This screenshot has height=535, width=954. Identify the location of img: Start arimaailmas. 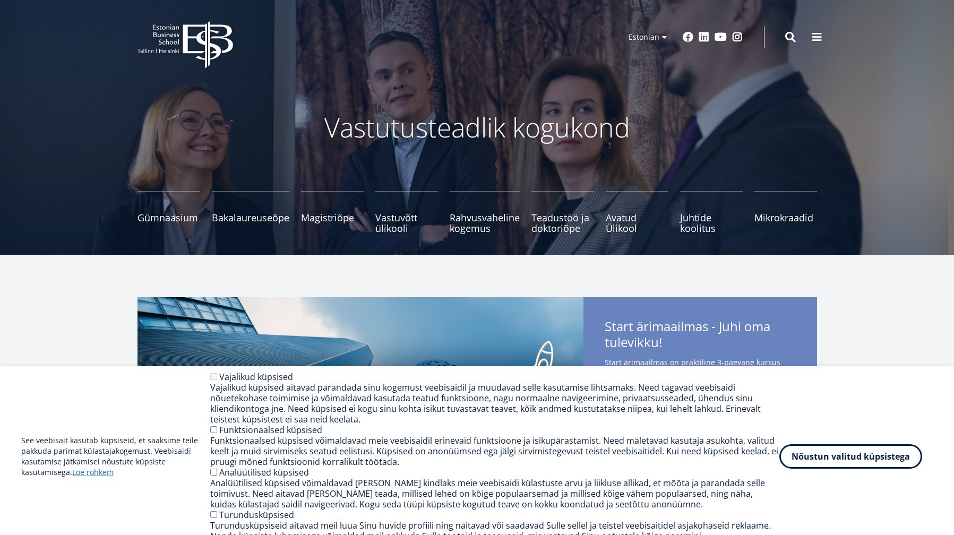
(361, 398).